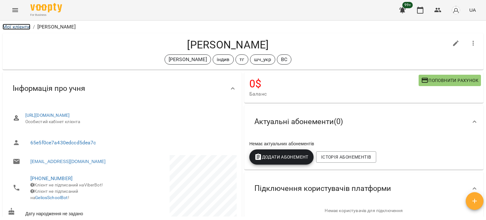 This screenshot has width=486, height=220. I want to click on span: Актуальні абонементи ( 0 ), so click(298, 121).